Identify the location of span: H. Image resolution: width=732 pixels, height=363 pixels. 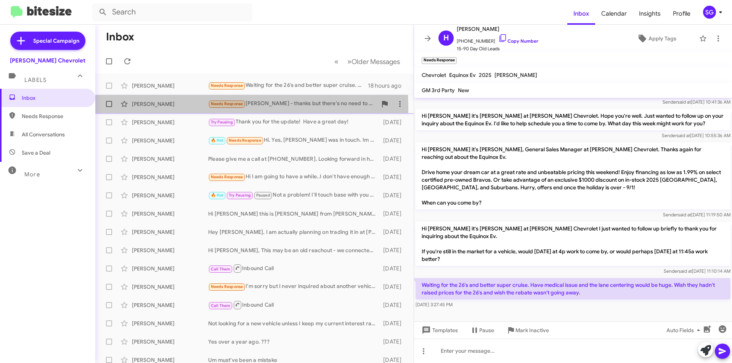
(446, 38).